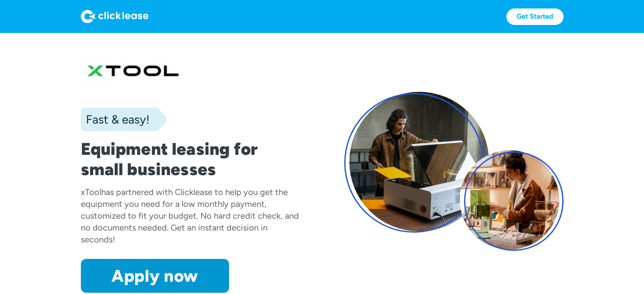 The image size is (644, 294). What do you see at coordinates (190, 216) in the screenshot?
I see `div: has partnered with Clicklease to help you get the equipment you need for a low monthly payment, c...` at bounding box center [190, 216].